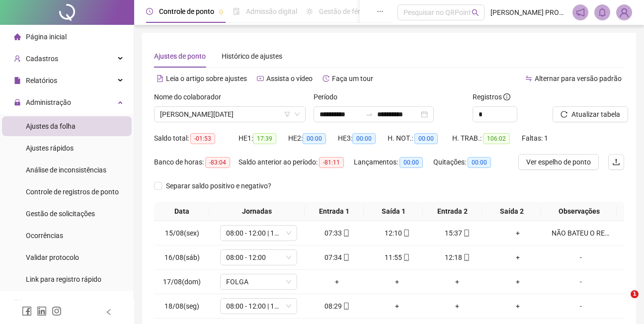 This screenshot has height=324, width=644. Describe the element at coordinates (252, 56) in the screenshot. I see `div: Histórico de ajustes` at that location.